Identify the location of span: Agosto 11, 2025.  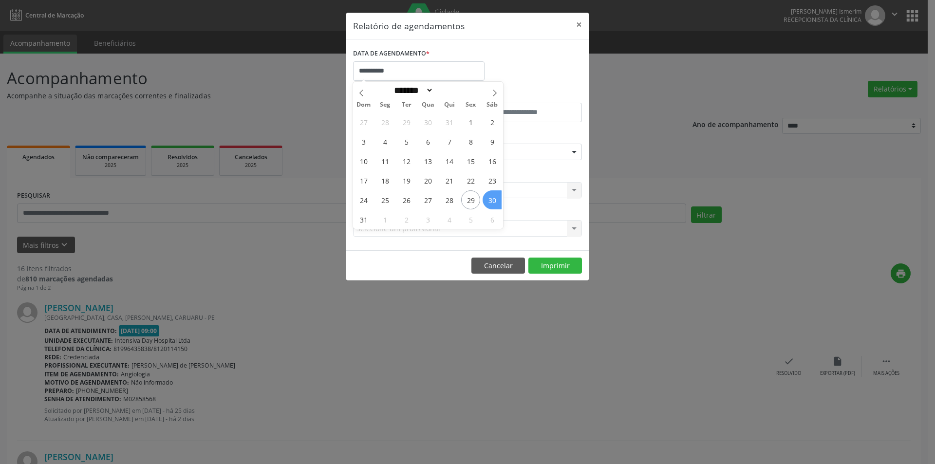
(385, 161).